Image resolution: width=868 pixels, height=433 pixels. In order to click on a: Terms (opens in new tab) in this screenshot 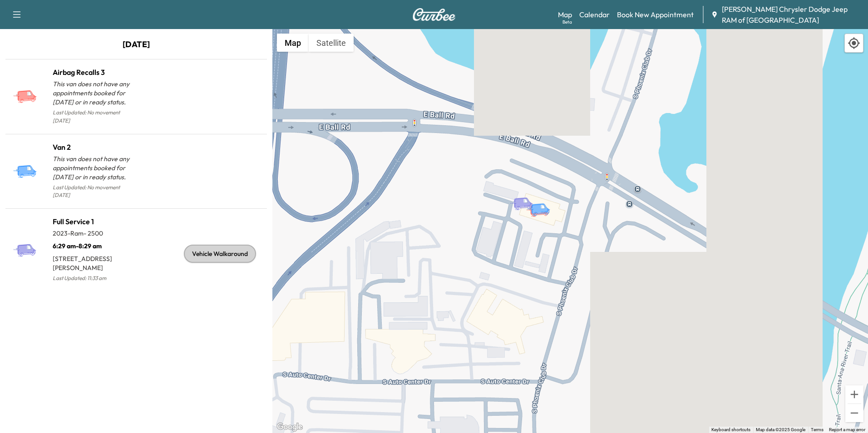, I will do `click(817, 429)`.